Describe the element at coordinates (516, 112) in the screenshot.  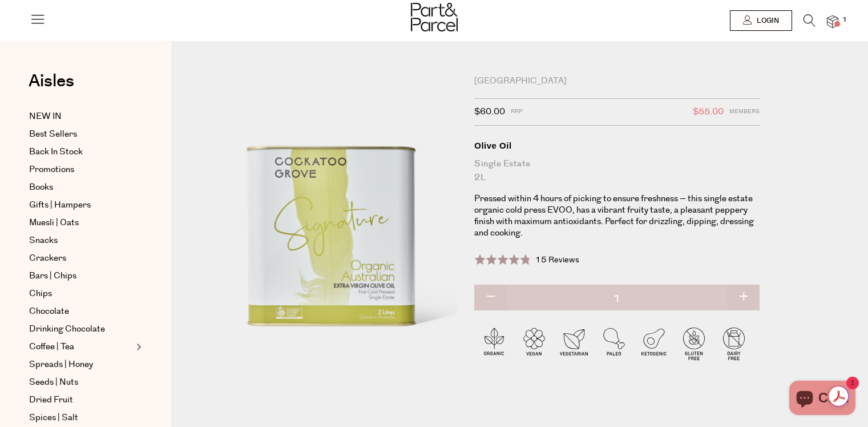
I see `span: RRP` at that location.